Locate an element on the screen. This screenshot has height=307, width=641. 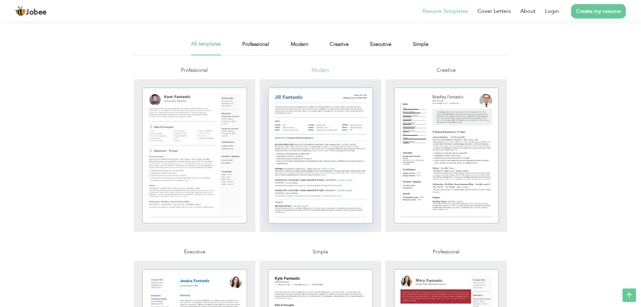
a: About is located at coordinates (528, 11).